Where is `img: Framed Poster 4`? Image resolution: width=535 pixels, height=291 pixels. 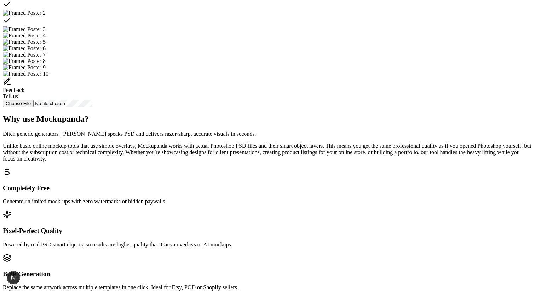 img: Framed Poster 4 is located at coordinates (24, 36).